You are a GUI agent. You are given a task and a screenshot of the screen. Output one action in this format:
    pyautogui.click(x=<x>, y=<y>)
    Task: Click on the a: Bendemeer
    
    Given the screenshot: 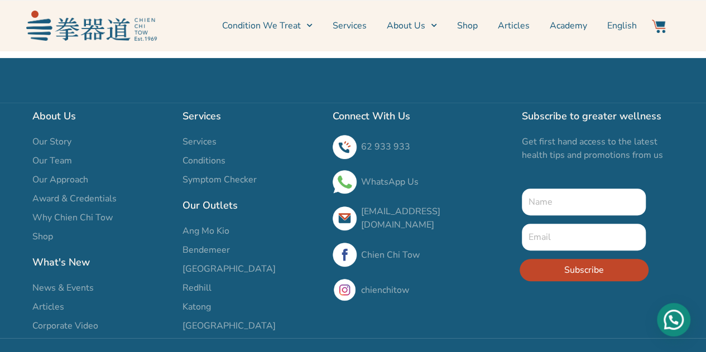 What is the action you would take?
    pyautogui.click(x=252, y=250)
    